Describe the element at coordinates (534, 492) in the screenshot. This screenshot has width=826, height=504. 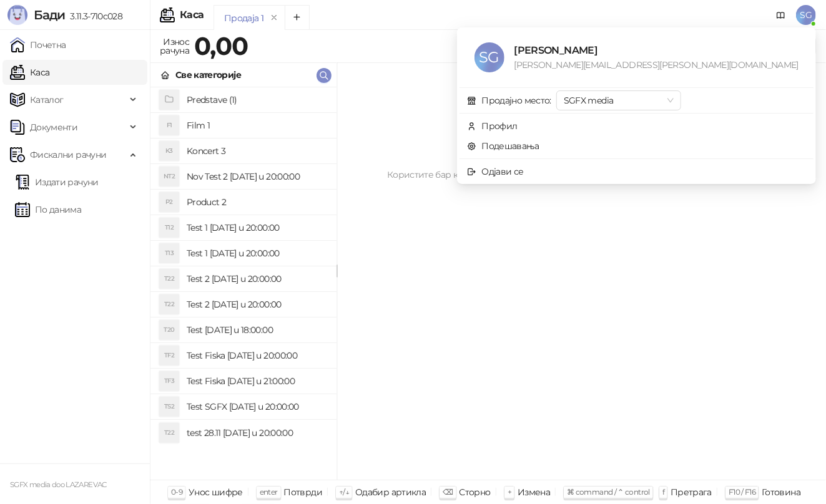
I see `div: Измена` at that location.